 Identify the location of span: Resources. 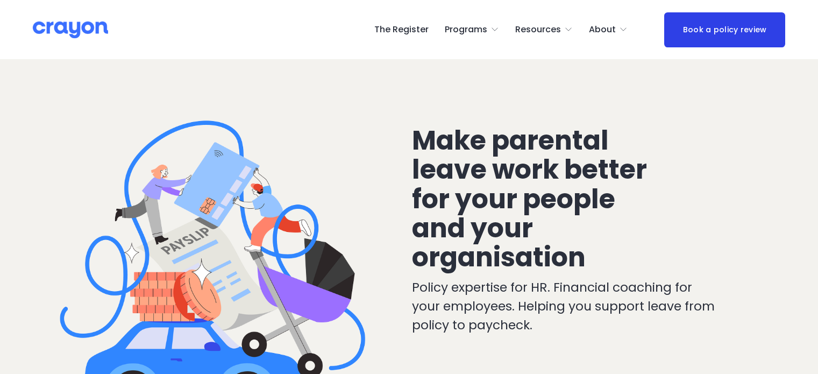
(538, 30).